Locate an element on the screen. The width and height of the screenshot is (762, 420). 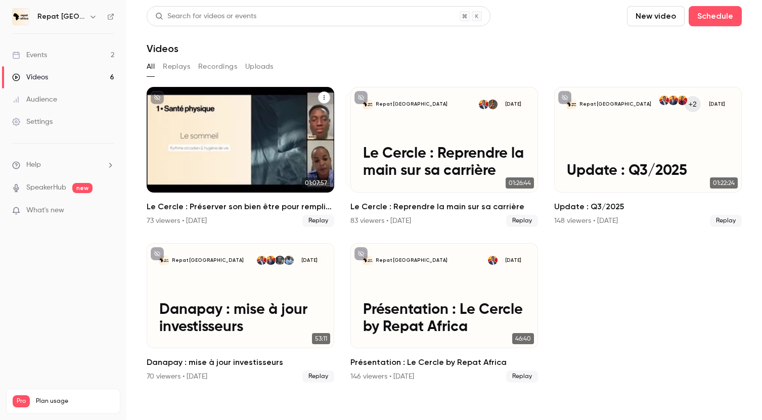
button: Replays is located at coordinates (176, 67).